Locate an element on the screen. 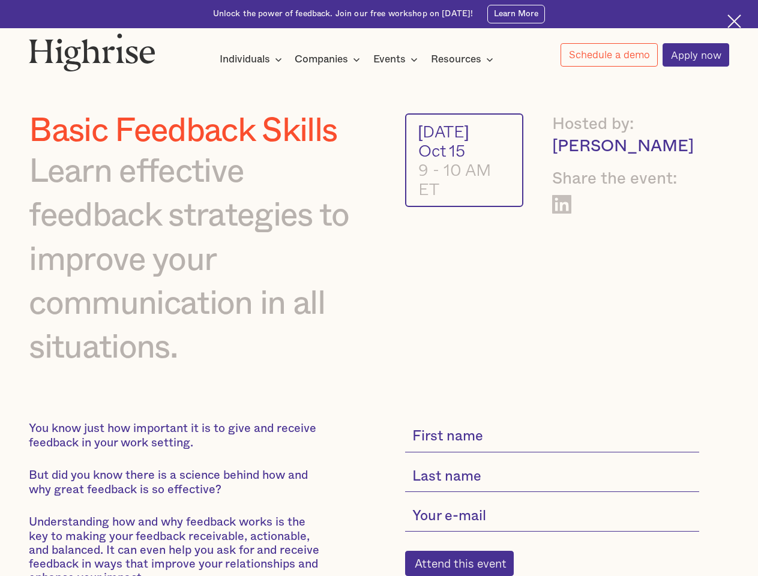  p: But did you know there is a science behind how and why great feedback is so effective? is located at coordinates (174, 482).